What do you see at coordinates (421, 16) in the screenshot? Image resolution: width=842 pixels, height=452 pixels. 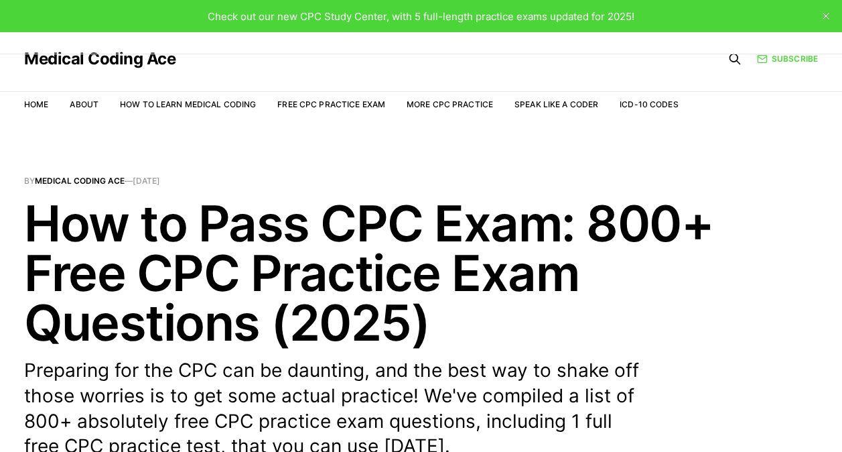 I see `span: Check out our new CPC Study Center, with 5 full-length practice exams updated for 2025!` at bounding box center [421, 16].